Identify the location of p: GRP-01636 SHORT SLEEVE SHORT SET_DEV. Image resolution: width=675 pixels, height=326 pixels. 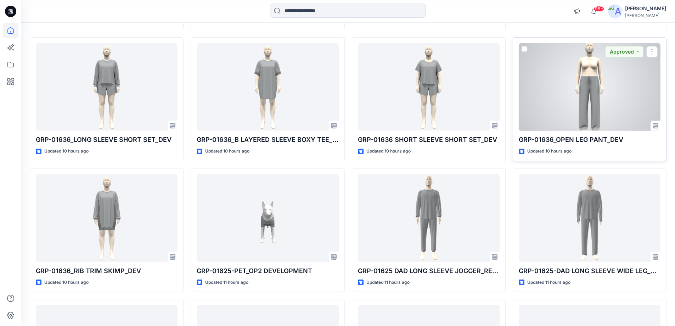
(429, 140).